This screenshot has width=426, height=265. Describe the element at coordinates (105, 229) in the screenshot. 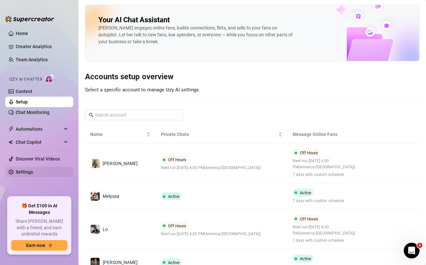

I see `span: Lo` at that location.